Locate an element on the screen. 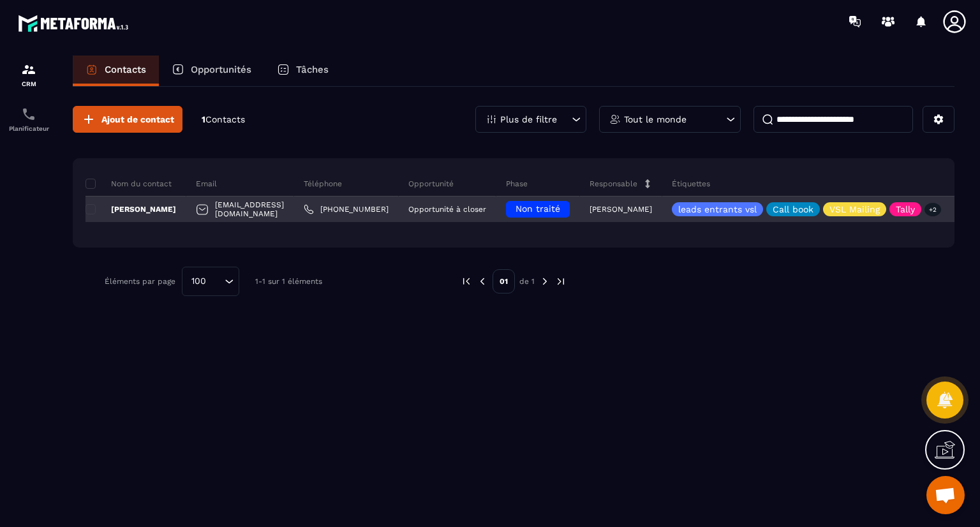 This screenshot has width=980, height=527. p: Nom du contact is located at coordinates (128, 184).